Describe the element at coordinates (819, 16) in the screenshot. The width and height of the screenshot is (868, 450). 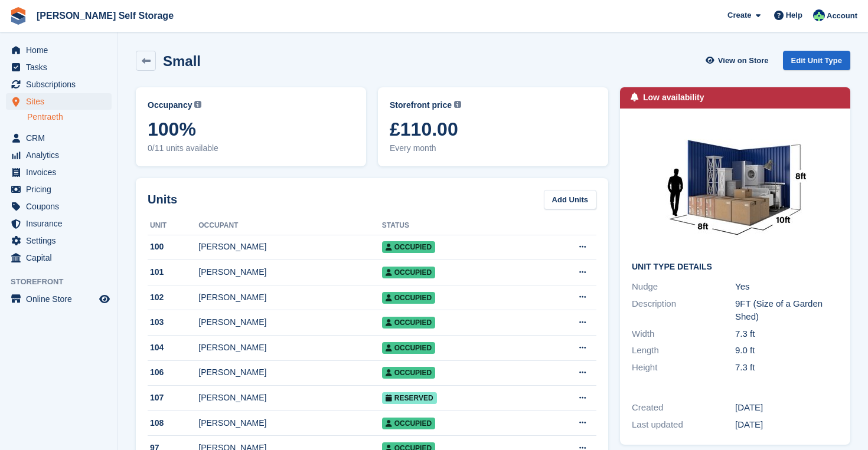
I see `img: Dafydd Pritchard` at that location.